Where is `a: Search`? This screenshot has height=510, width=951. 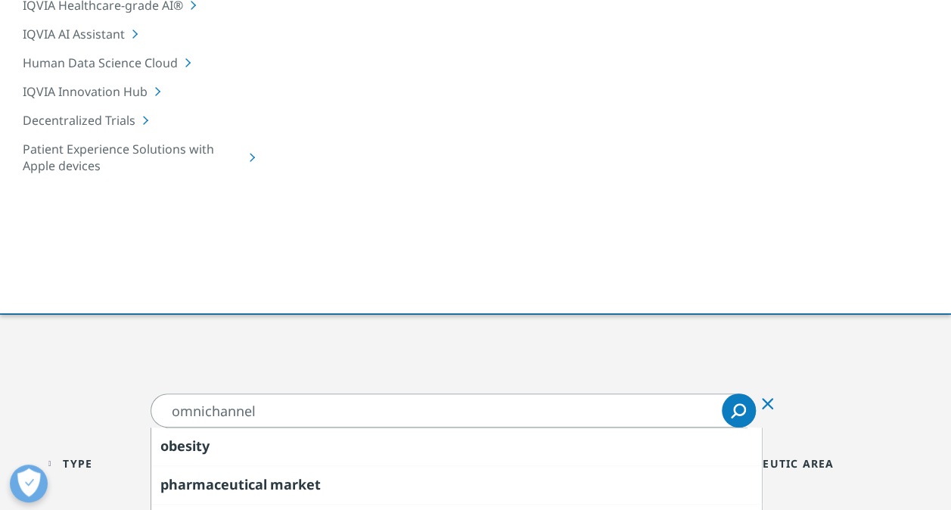 a: Search is located at coordinates (738, 410).